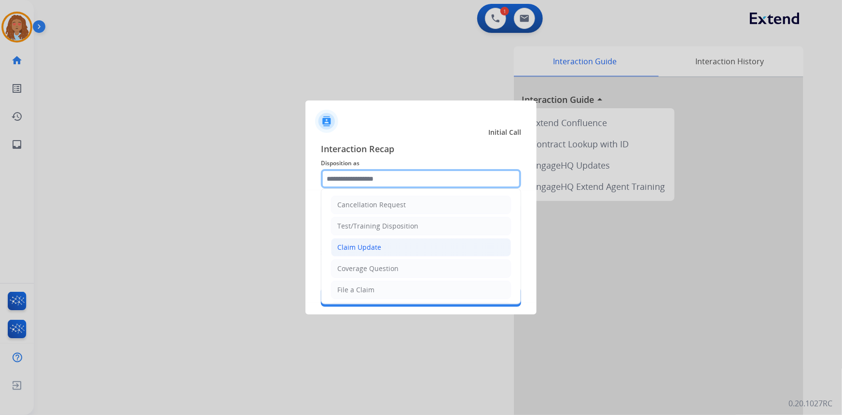 This screenshot has height=415, width=842. Describe the element at coordinates (359, 247) in the screenshot. I see `div: Claim Update` at that location.